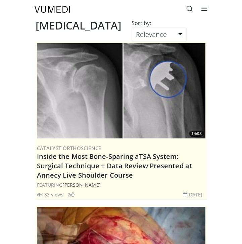 Image resolution: width=242 pixels, height=244 pixels. Describe the element at coordinates (196, 134) in the screenshot. I see `span: 14:08` at that location.